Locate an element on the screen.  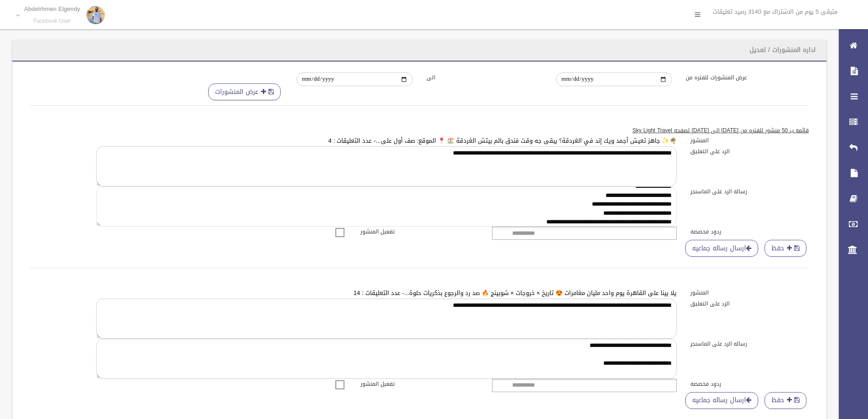
label: الى is located at coordinates (484, 78).